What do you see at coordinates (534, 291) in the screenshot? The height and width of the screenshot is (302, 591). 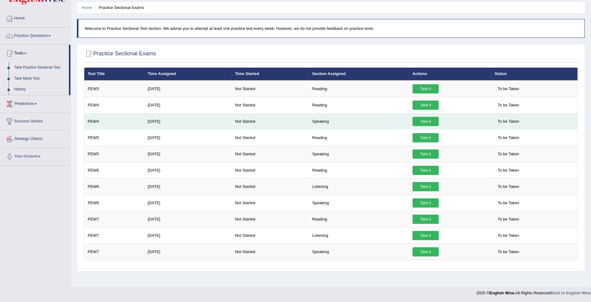 I see `div: 2025 © All Rights Reserved` at bounding box center [534, 291].